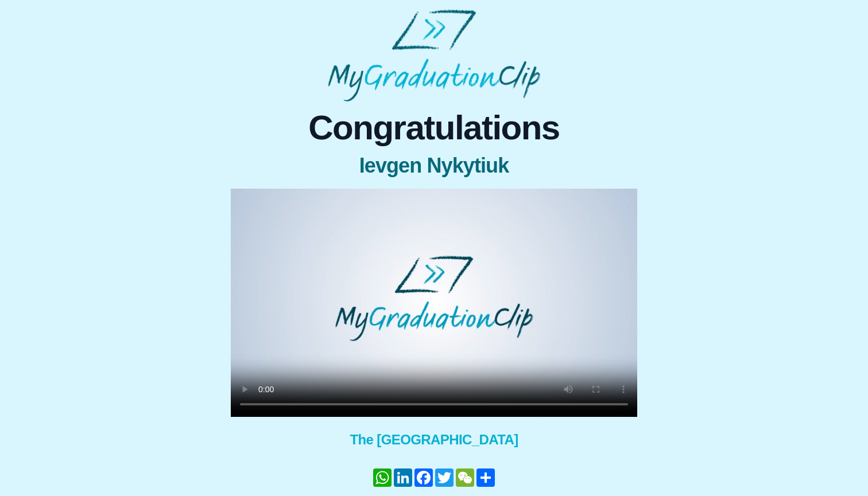 The height and width of the screenshot is (496, 868). Describe the element at coordinates (434, 128) in the screenshot. I see `span: Congratulations` at that location.